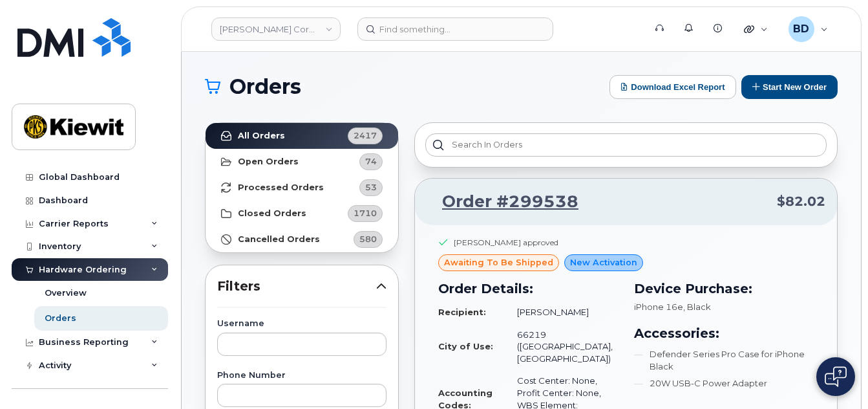 Image resolution: width=868 pixels, height=409 pixels. What do you see at coordinates (365, 136) in the screenshot?
I see `span: 2417` at bounding box center [365, 136].